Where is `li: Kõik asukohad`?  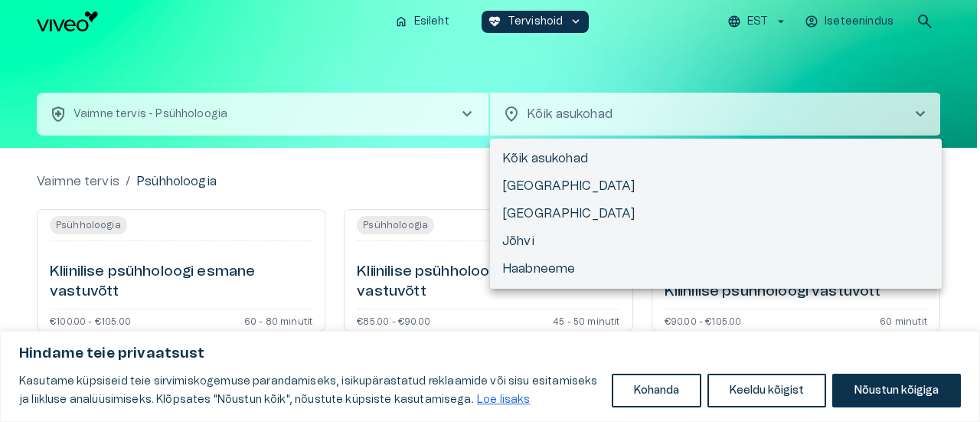
li: Kõik asukohad is located at coordinates (716, 159).